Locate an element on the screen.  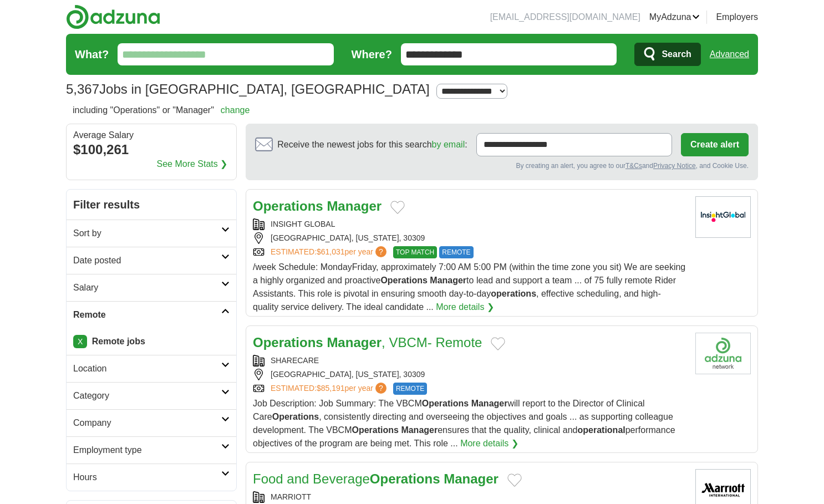
h2: including "Operations" or "Manager" is located at coordinates (161, 110).